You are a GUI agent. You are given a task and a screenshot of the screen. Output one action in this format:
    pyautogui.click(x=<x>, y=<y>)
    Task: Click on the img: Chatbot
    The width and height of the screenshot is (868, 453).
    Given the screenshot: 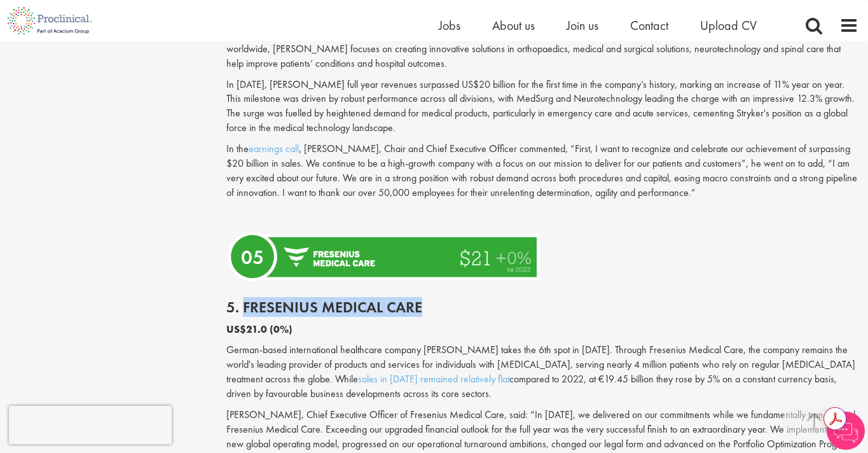 What is the action you would take?
    pyautogui.click(x=846, y=430)
    